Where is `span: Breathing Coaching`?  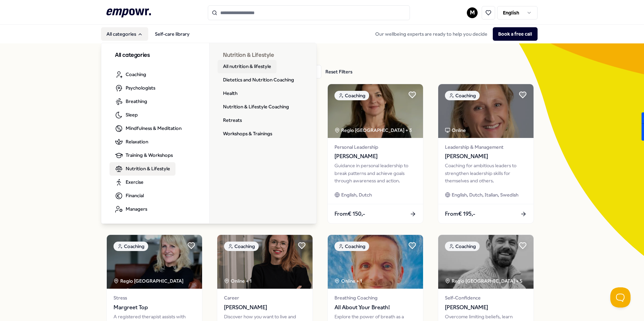 span: Breathing Coaching is located at coordinates (375, 298).